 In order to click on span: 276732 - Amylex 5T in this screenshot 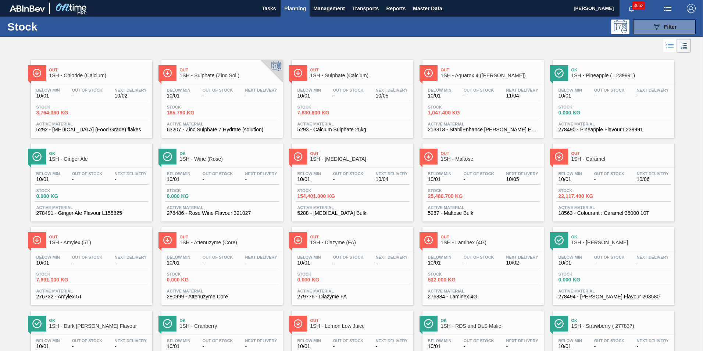, I will do `click(92, 296)`.